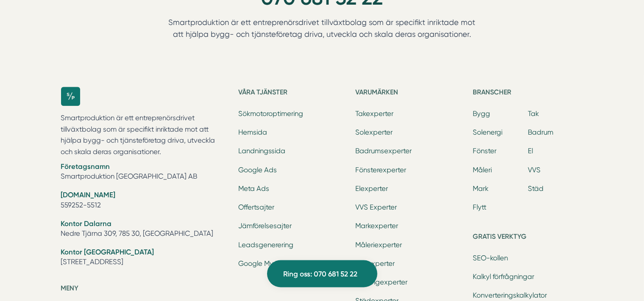  Describe the element at coordinates (384, 151) in the screenshot. I see `a: Badrumsexperter` at that location.